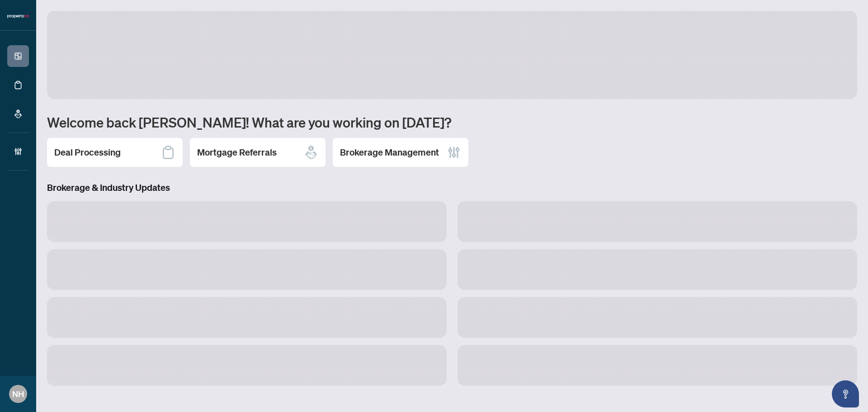 The image size is (868, 412). What do you see at coordinates (237, 152) in the screenshot?
I see `h2: Mortgage Referrals` at bounding box center [237, 152].